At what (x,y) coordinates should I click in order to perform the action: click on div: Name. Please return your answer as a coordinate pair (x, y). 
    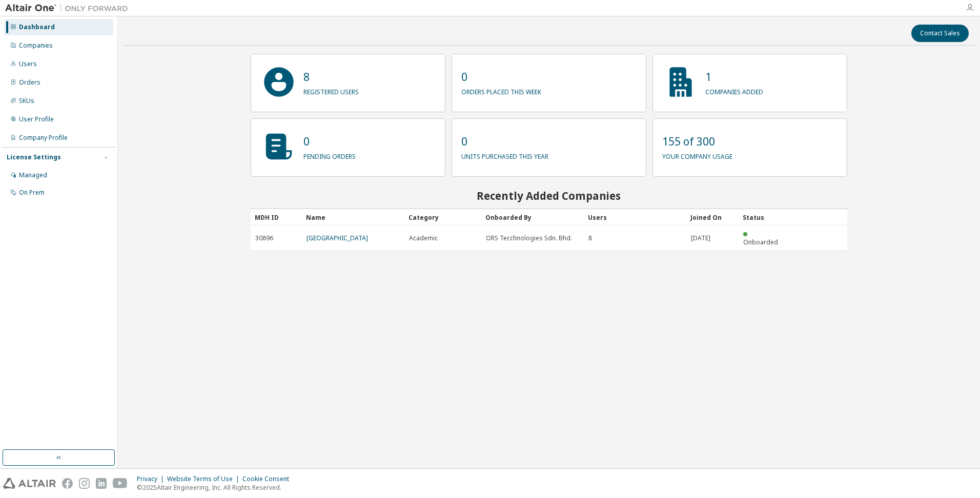
    Looking at the image, I should click on (353, 217).